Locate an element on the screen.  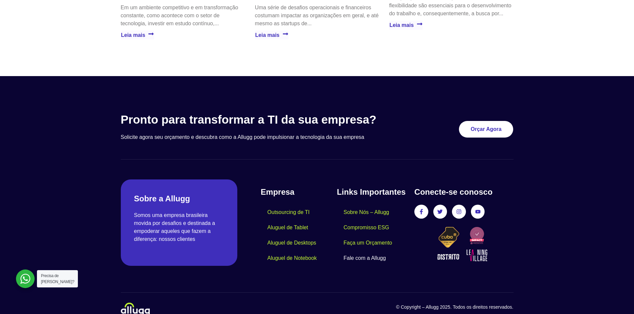
h4: Links Importantes is located at coordinates (372, 192).